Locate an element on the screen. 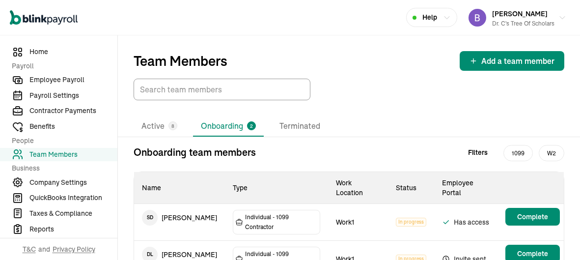 The width and height of the screenshot is (580, 260). button: Complete is located at coordinates (532, 217).